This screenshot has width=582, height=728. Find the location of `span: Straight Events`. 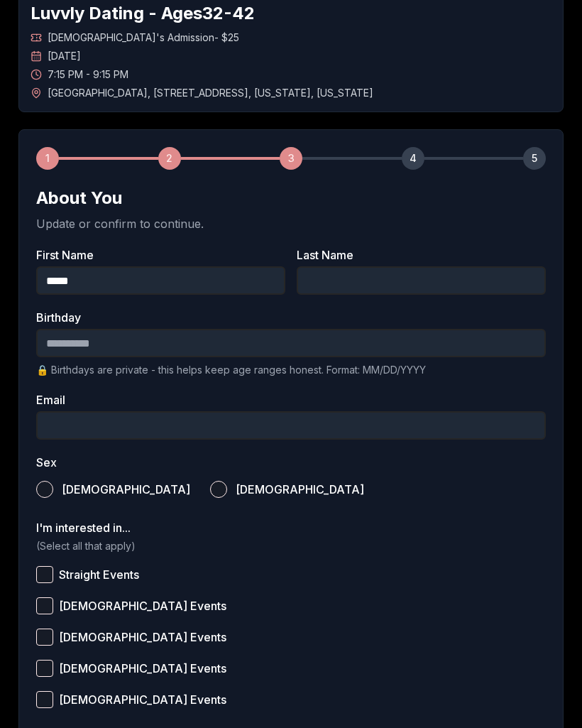

span: Straight Events is located at coordinates (99, 574).